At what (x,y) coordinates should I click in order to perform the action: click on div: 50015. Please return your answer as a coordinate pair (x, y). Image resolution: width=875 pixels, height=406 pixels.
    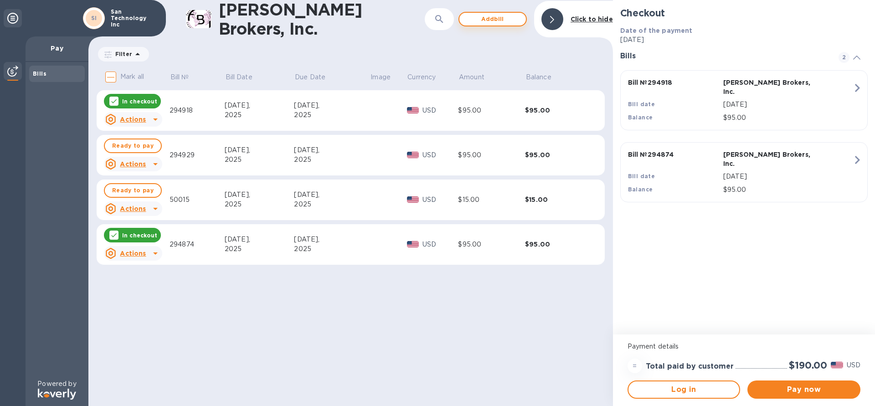
    Looking at the image, I should click on (197, 200).